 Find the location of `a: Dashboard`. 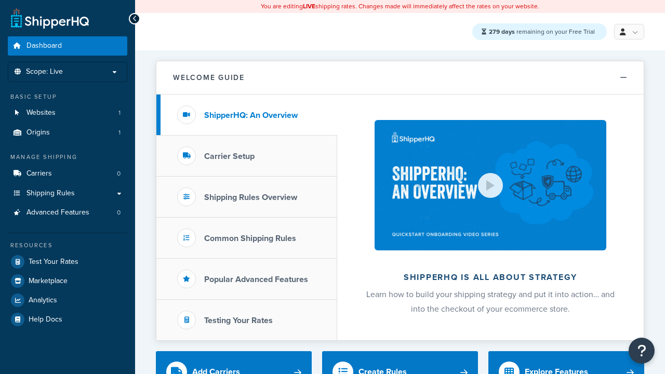

a: Dashboard is located at coordinates (68, 46).